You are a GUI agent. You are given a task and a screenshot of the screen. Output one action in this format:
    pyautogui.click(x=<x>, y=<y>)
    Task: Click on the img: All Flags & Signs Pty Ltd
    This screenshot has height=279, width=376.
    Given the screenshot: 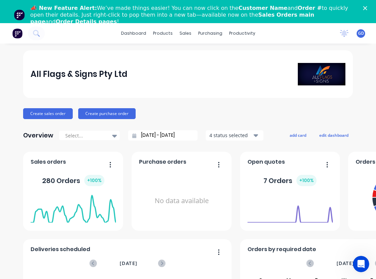 What is the action you would take?
    pyautogui.click(x=321, y=74)
    